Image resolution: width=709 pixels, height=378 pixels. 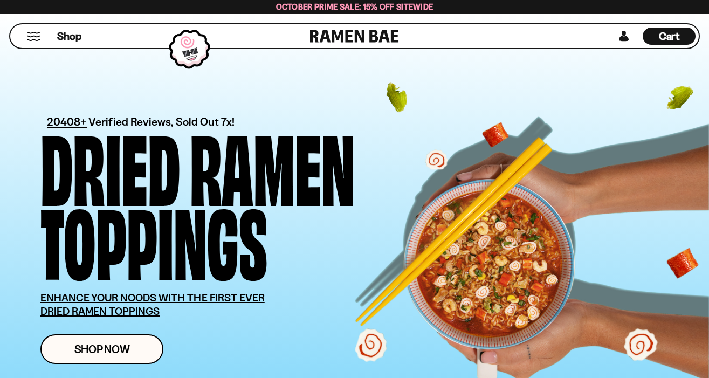 I want to click on a: Shop Now, so click(x=102, y=349).